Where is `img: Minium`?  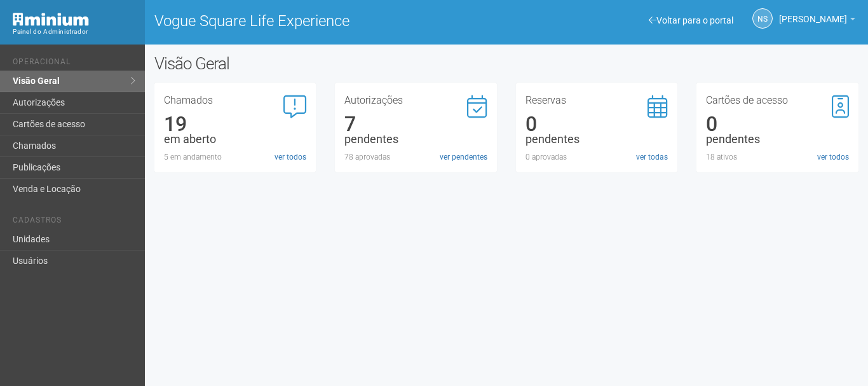 img: Minium is located at coordinates (51, 19).